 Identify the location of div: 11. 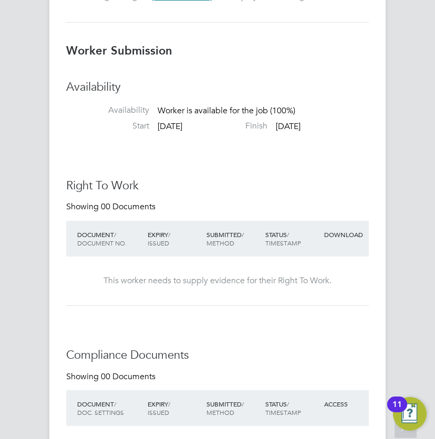
(397, 412).